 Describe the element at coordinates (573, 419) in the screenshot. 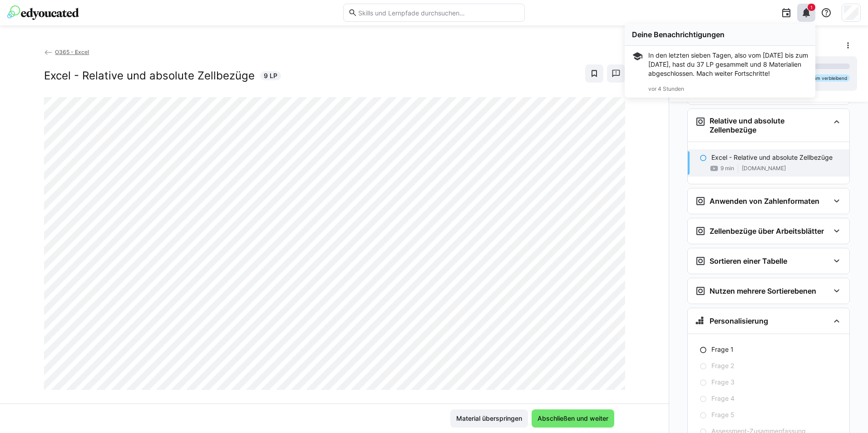

I see `button: Abschließen und weiter` at that location.